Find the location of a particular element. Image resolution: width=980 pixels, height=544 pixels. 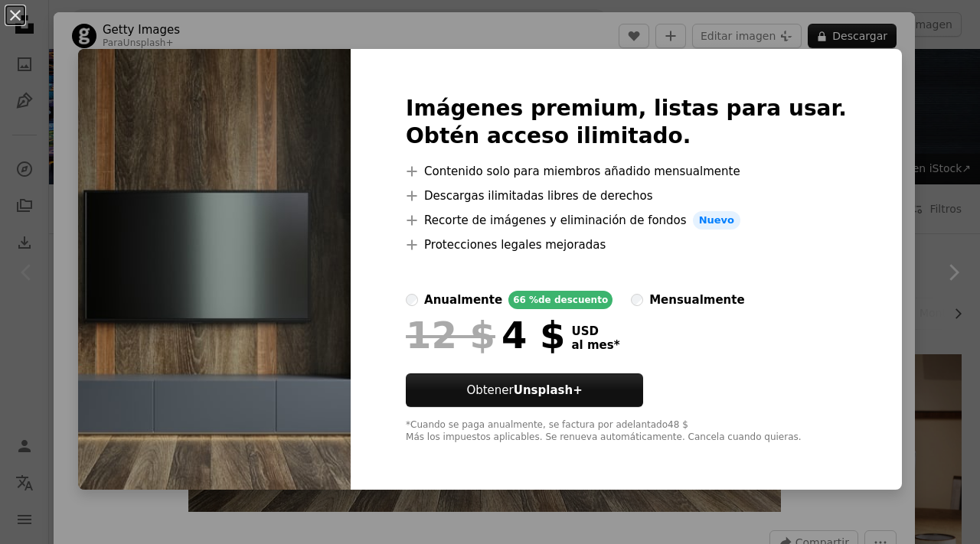

li: Recorte de imágenes y eliminación de fondos is located at coordinates (626, 221).